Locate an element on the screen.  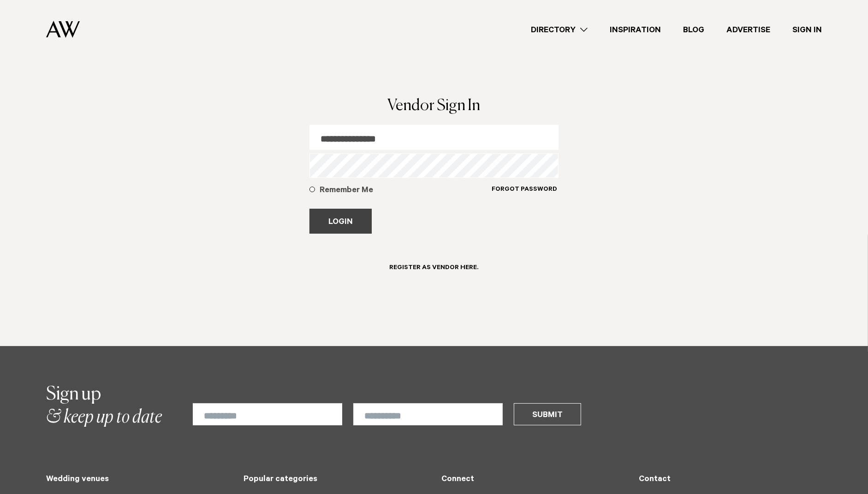
h5: Connect is located at coordinates (533, 480).